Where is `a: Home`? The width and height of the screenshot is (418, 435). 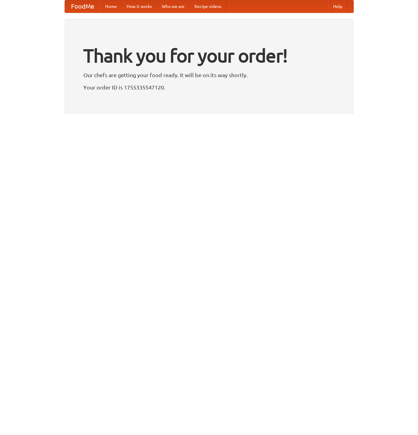
a: Home is located at coordinates (111, 6).